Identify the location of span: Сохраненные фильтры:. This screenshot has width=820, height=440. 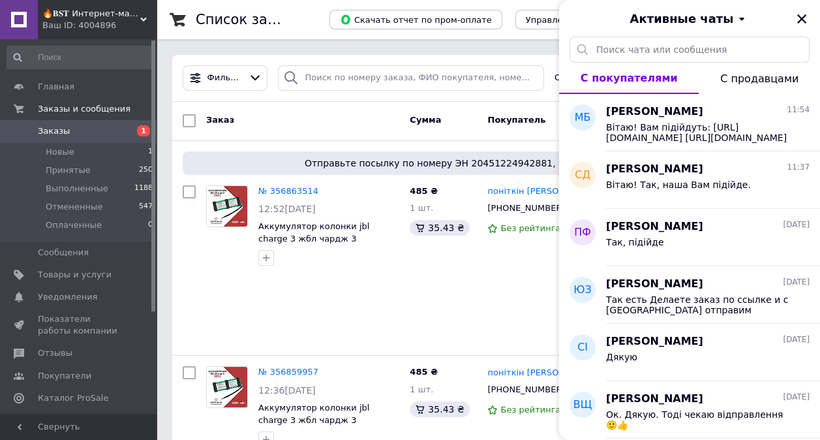
(605, 78).